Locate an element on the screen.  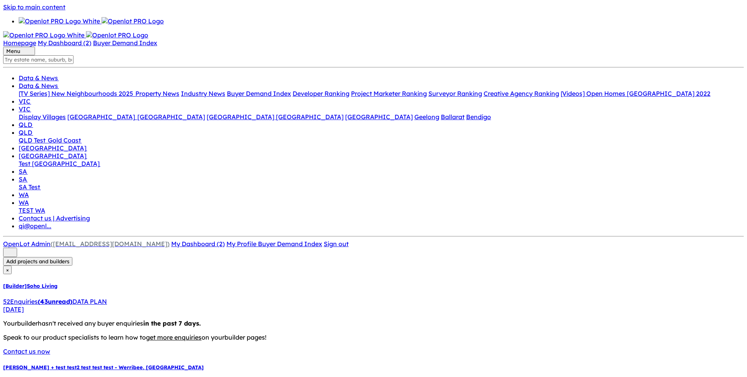
a: Developer Ranking is located at coordinates (321, 93).